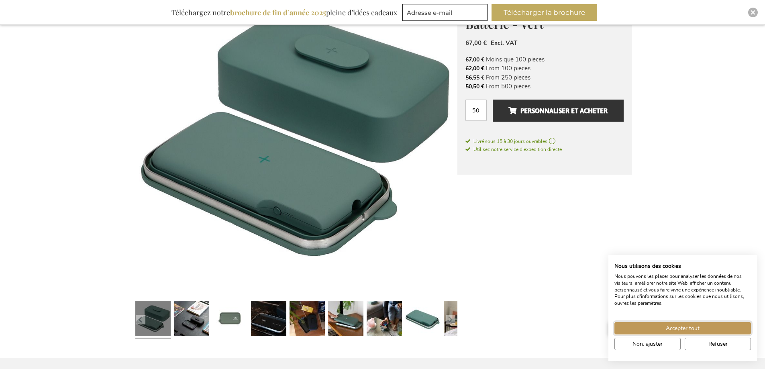 This screenshot has width=765, height=369. I want to click on span: Non, ajuster, so click(647, 344).